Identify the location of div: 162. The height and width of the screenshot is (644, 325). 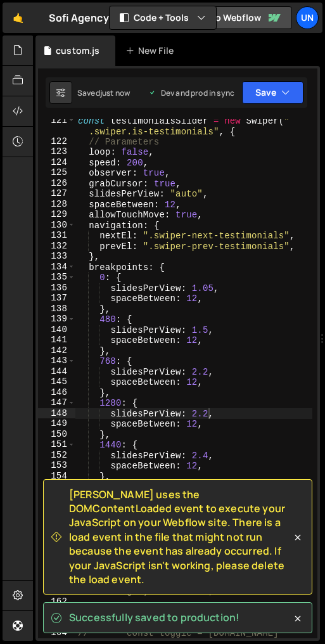
(57, 602).